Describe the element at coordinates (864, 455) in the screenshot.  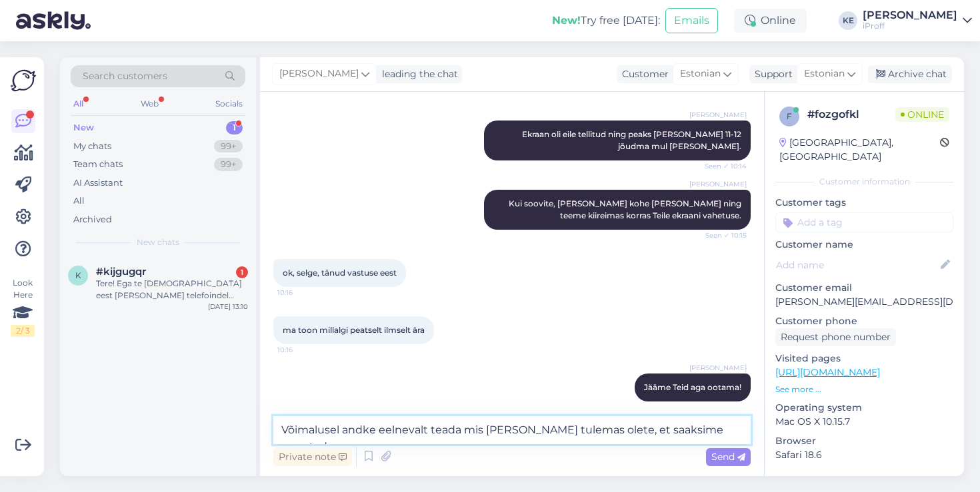
I see `p: Safari 18.6` at that location.